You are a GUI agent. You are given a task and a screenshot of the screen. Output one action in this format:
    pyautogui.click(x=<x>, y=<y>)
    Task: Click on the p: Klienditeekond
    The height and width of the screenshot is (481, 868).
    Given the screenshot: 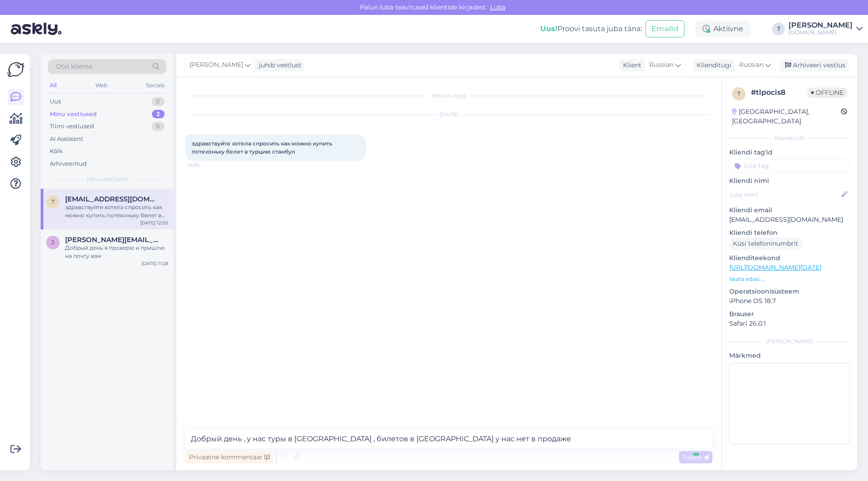 What is the action you would take?
    pyautogui.click(x=790, y=258)
    